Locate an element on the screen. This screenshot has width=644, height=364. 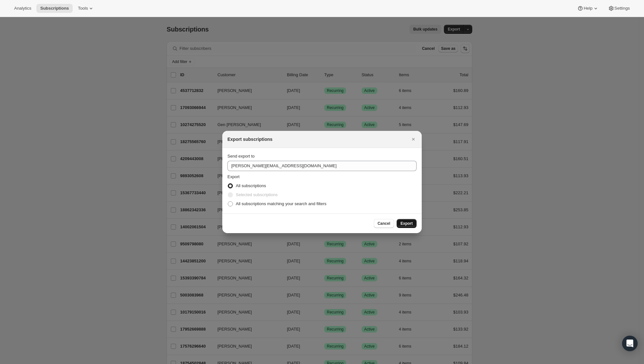
button: Export is located at coordinates (406, 224).